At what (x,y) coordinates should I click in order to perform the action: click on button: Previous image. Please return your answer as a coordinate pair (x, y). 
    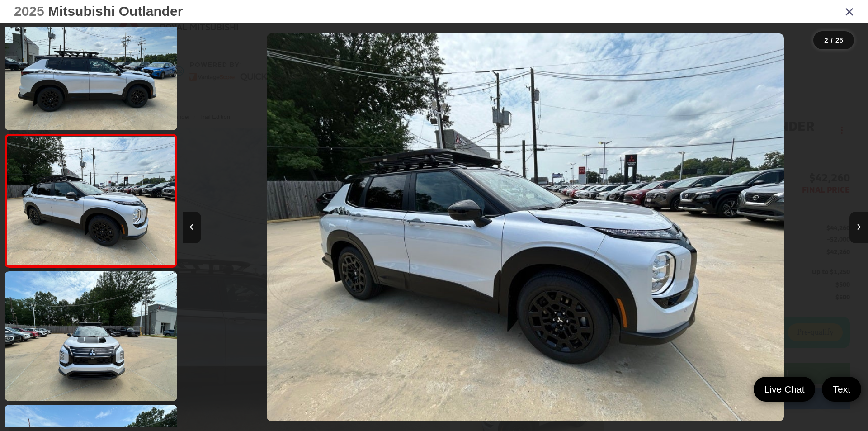
    Looking at the image, I should click on (192, 228).